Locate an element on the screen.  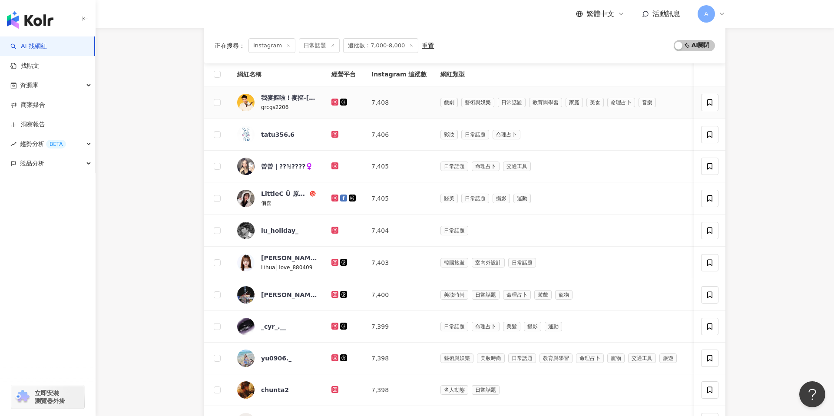
th: 網紅類型 is located at coordinates (561, 74).